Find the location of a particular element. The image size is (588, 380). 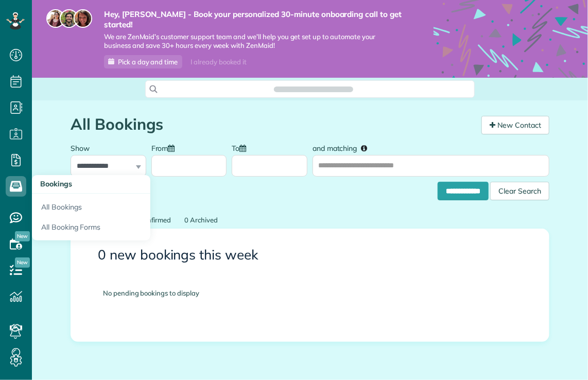

img: maria-72a9807cf96188c08ef61303f053569d2e2a8a1cde33d635c8a3ac13582a053d.jpg is located at coordinates (56, 18).